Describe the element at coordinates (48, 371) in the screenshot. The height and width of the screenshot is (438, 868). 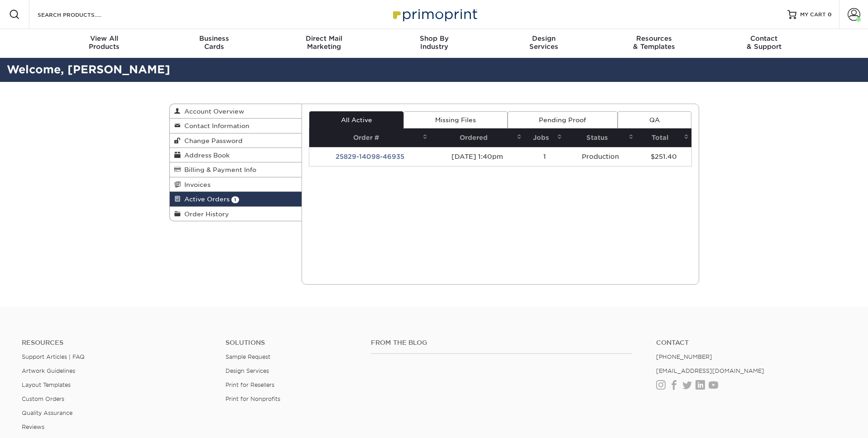
I see `a: Artwork Guidelines` at that location.